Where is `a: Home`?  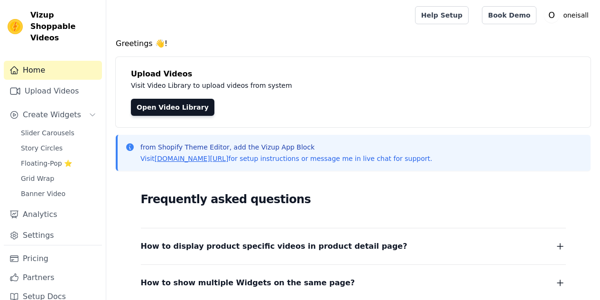 a: Home is located at coordinates (53, 70).